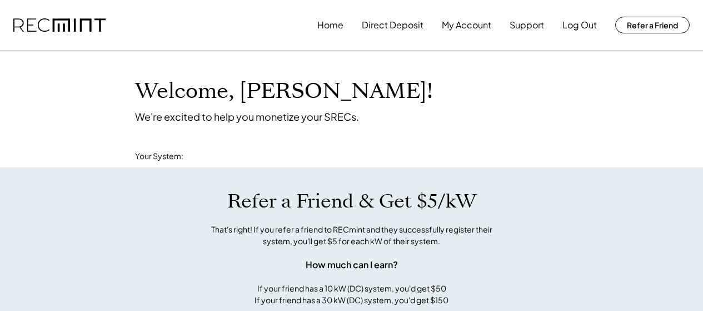 The height and width of the screenshot is (311, 703). Describe the element at coordinates (652, 25) in the screenshot. I see `button: Refer a Friend` at that location.